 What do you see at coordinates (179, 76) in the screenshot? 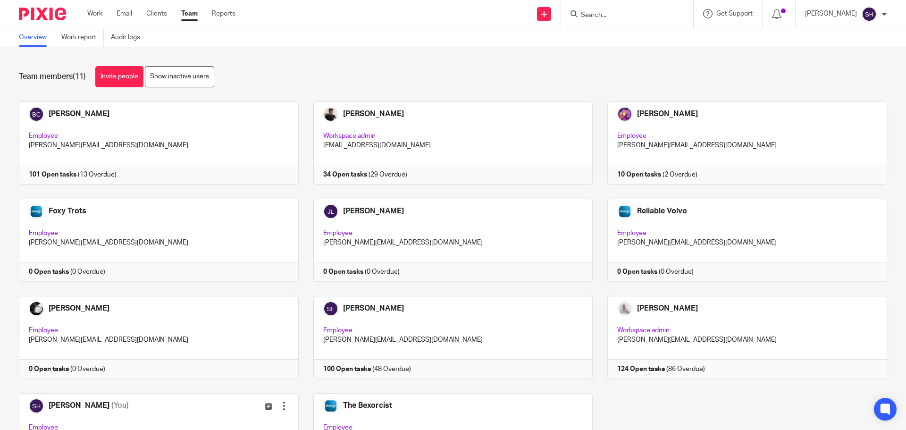
I see `a: Show inactive users` at bounding box center [179, 76].